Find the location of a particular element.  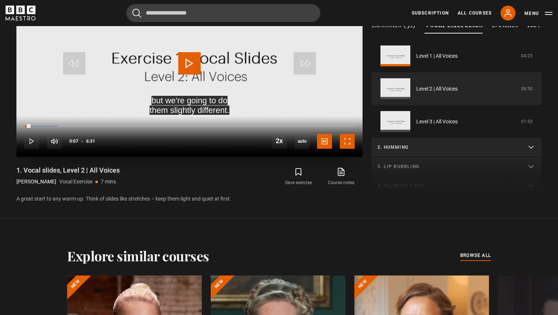

a: BBC Maestro is located at coordinates (21, 13).